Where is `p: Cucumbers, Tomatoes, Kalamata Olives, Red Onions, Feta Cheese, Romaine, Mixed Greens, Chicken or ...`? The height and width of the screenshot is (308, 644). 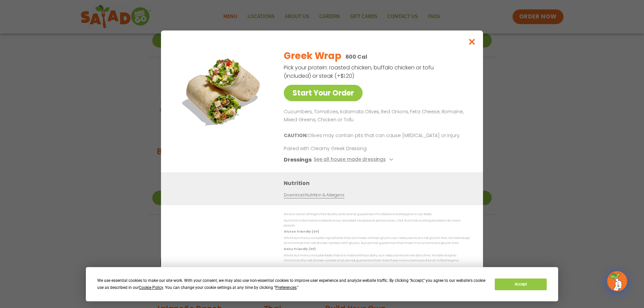
p: Cucumbers, Tomatoes, Kalamata Olives, Red Onions, Feta Cheese, Romaine, Mixed Greens, Chicken or ... is located at coordinates (375, 116).